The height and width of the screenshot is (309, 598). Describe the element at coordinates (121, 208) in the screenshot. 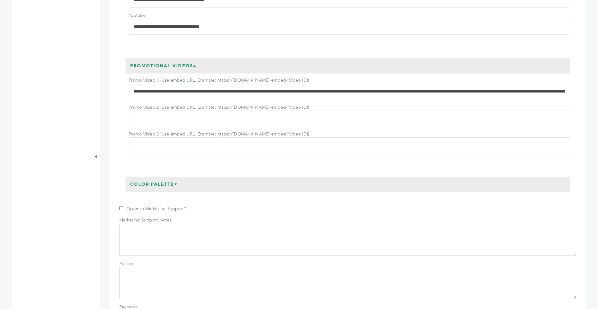

I see `input: Open to Marketing Support?` at that location.